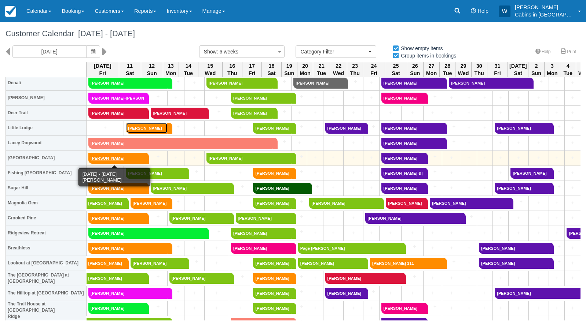 Image resolution: width=586 pixels, height=323 pixels. I want to click on button: Show: 6 weeks, so click(242, 52).